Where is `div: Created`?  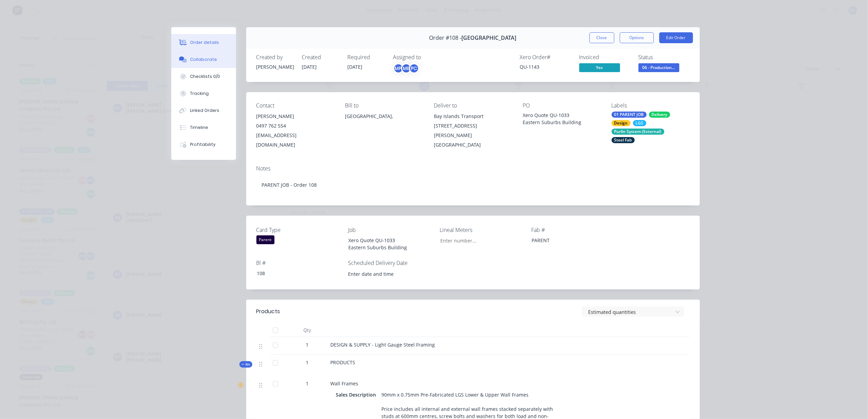 div: Created is located at coordinates (321, 57).